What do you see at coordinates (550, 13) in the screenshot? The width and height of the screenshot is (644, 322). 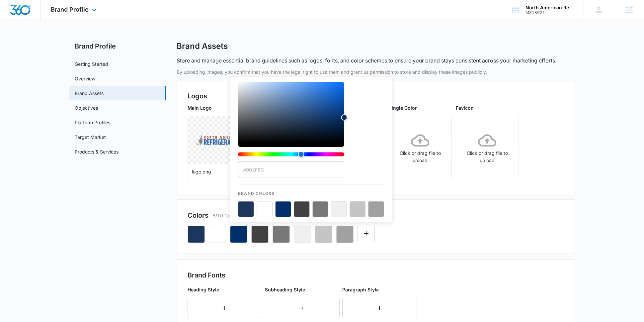 I see `div: account id` at bounding box center [550, 13].